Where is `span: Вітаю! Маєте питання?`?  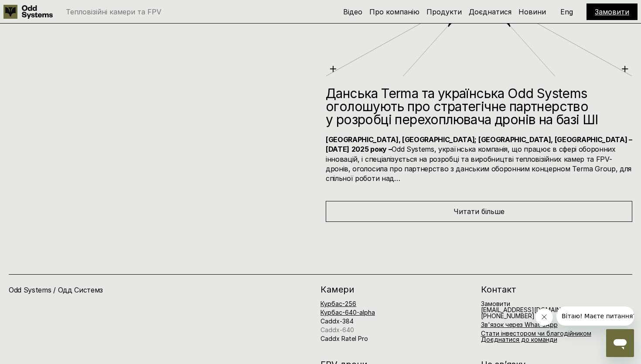 span: Вітаю! Маєте питання? is located at coordinates (42, 9).